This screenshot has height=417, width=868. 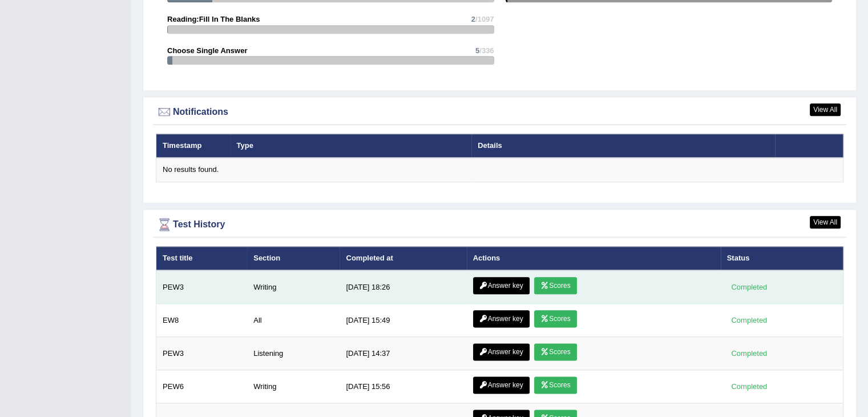 What do you see at coordinates (213, 19) in the screenshot?
I see `strong: Reading:Fill In The Blanks` at bounding box center [213, 19].